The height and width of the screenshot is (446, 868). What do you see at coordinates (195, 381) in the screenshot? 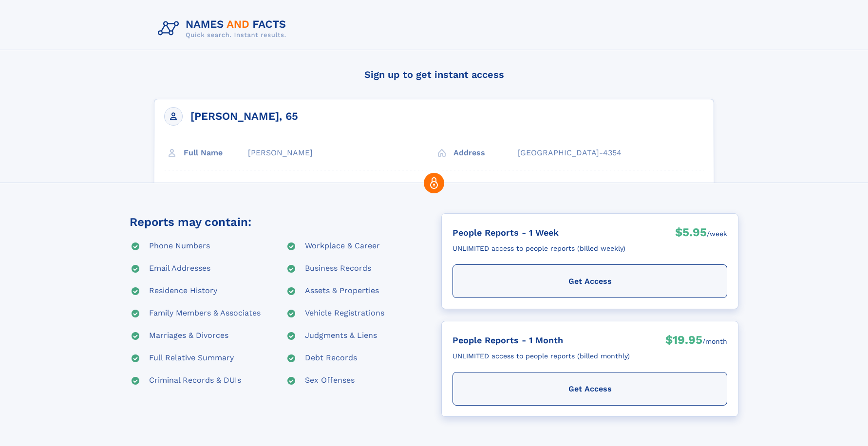
I see `div: Criminal Records & DUIs` at bounding box center [195, 381].